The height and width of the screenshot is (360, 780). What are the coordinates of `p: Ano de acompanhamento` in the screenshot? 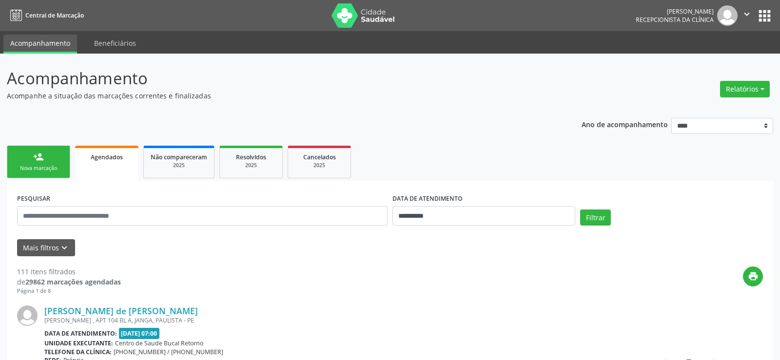 It's located at (624, 124).